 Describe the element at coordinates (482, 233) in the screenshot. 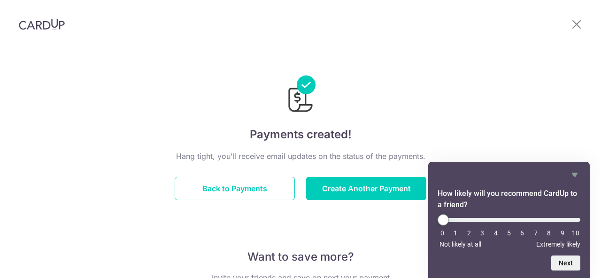

I see `li: 3` at that location.